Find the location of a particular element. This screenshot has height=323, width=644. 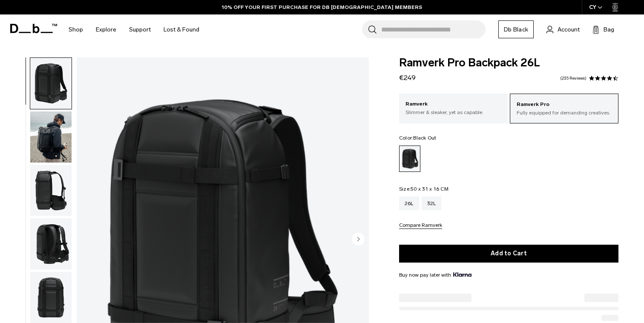

a: Db Black is located at coordinates (516, 30).